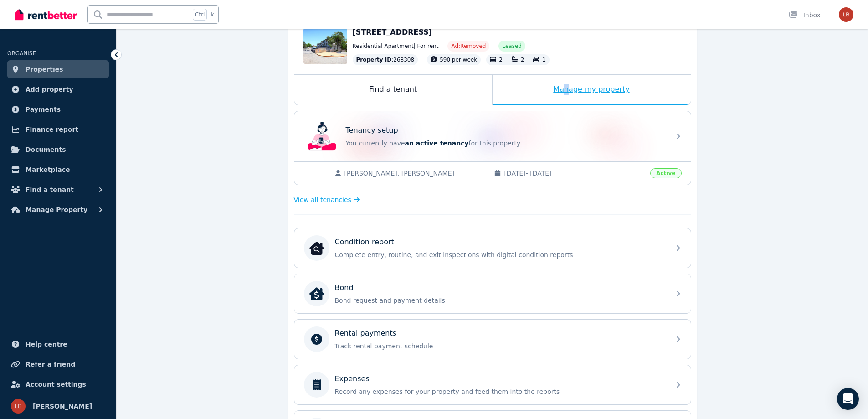 The width and height of the screenshot is (868, 419). Describe the element at coordinates (58, 384) in the screenshot. I see `a: Account settings` at that location.